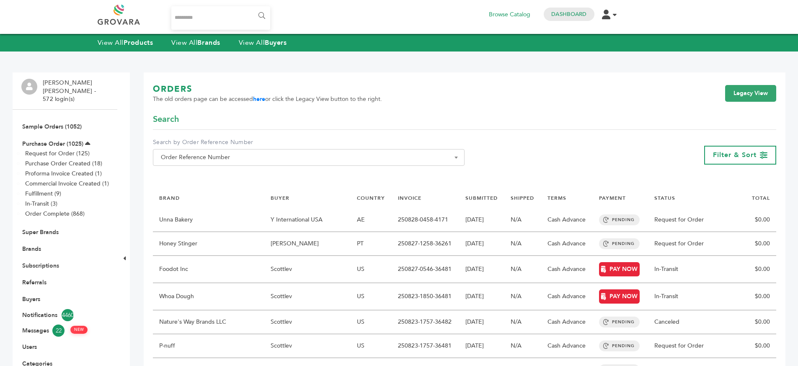  Describe the element at coordinates (259, 99) in the screenshot. I see `a: here` at that location.